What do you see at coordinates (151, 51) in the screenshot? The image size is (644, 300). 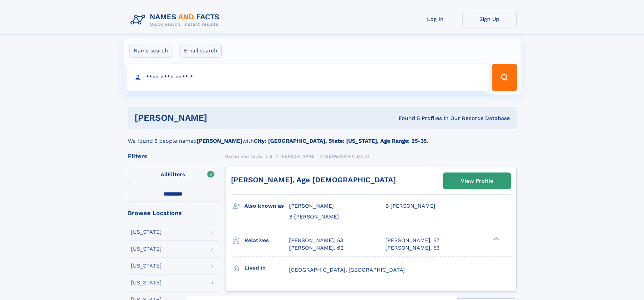 I see `label: Name search` at bounding box center [151, 51].